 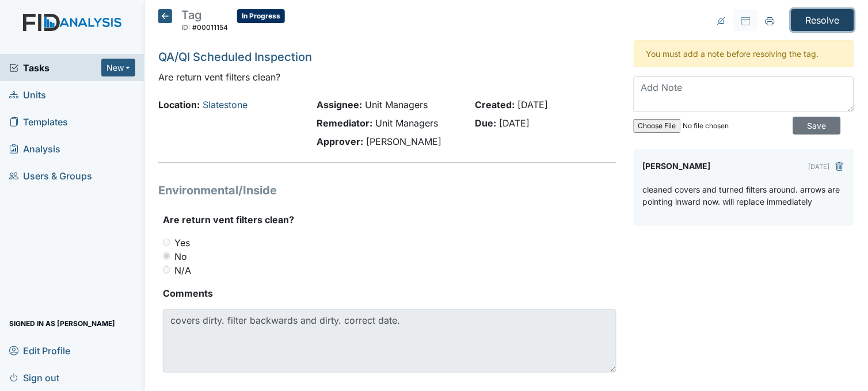 I want to click on label: Are return vent filters clean?, so click(x=229, y=220).